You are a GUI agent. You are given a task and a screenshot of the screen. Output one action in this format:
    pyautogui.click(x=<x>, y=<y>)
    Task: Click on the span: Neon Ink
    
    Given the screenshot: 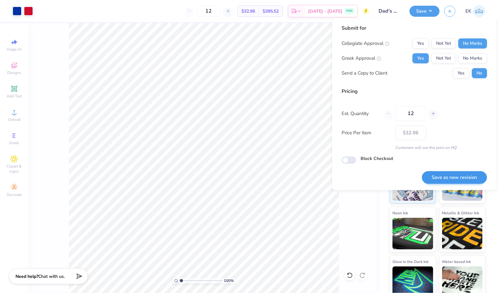 What is the action you would take?
    pyautogui.click(x=400, y=213)
    